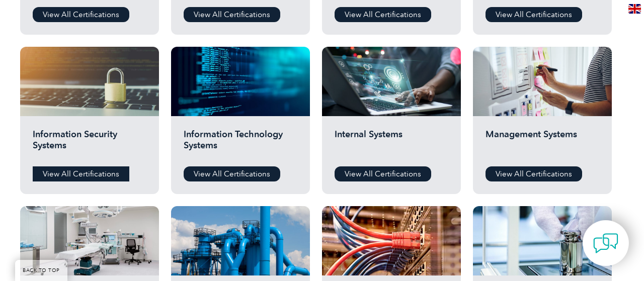 This screenshot has width=644, height=281. Describe the element at coordinates (634, 9) in the screenshot. I see `img: en` at that location.